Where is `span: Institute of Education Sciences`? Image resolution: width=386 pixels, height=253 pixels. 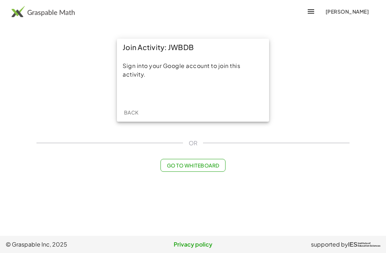
span: Institute of Education Sciences is located at coordinates (369, 244).